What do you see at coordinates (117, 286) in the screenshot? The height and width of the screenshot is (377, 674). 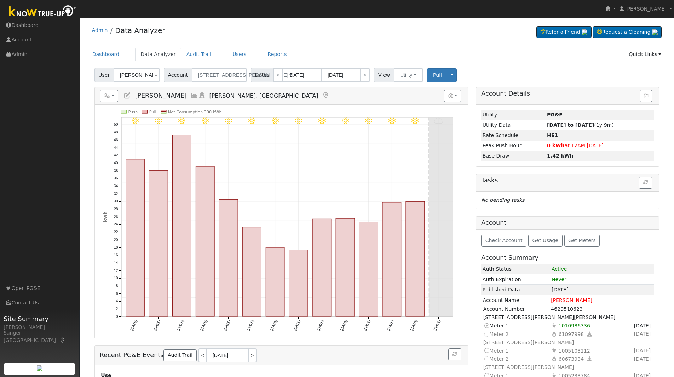 I see `text: 8` at bounding box center [117, 286].